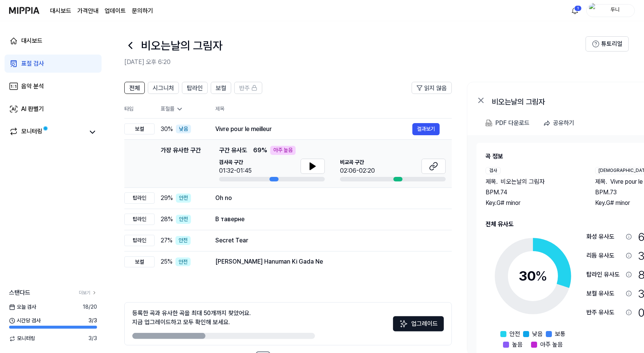  Describe the element at coordinates (221, 88) in the screenshot. I see `span: 보컬` at that location.